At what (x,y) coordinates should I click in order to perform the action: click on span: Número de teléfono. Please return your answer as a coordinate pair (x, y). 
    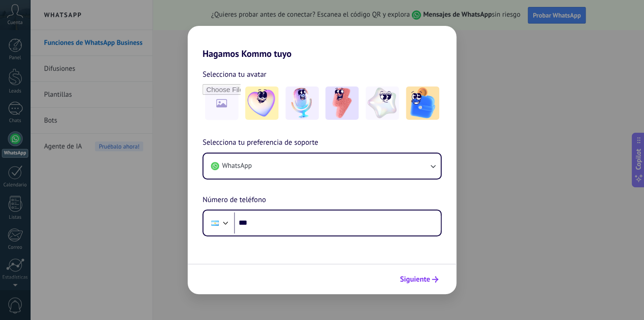
    Looking at the image, I should click on (234, 200).